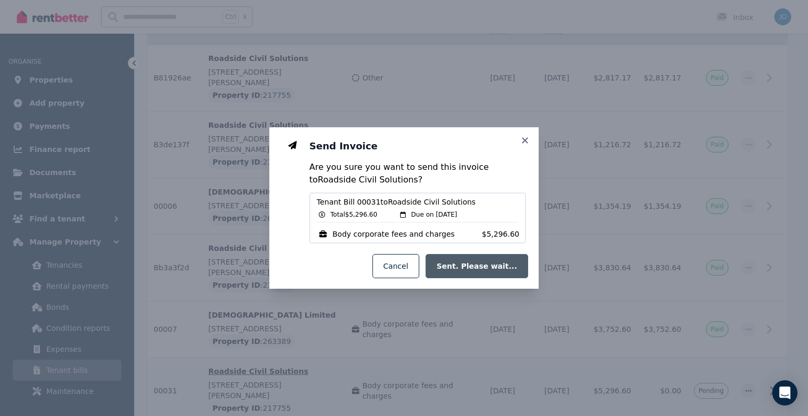 The width and height of the screenshot is (808, 416). What do you see at coordinates (417, 146) in the screenshot?
I see `h3: Send Invoice` at bounding box center [417, 146].